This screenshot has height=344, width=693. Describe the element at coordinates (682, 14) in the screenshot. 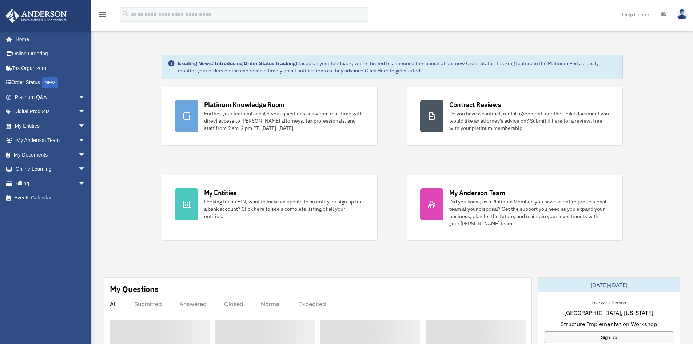

I see `img: User Pic` at that location.